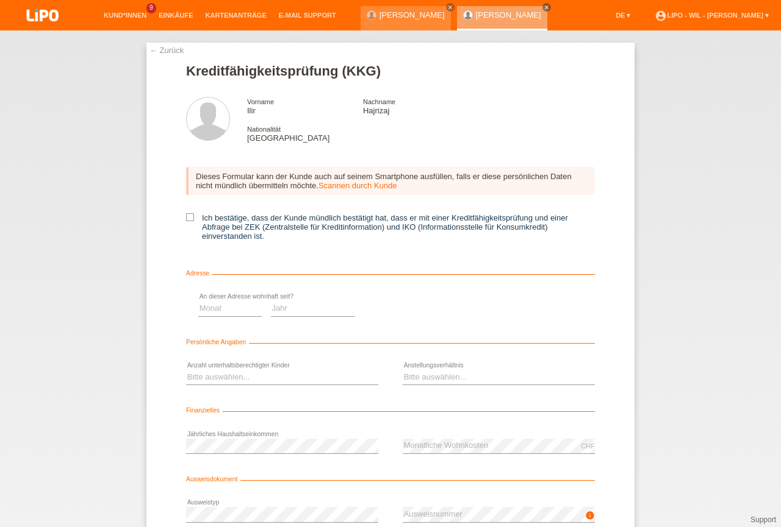  What do you see at coordinates (590, 516) in the screenshot?
I see `i: info` at bounding box center [590, 516].